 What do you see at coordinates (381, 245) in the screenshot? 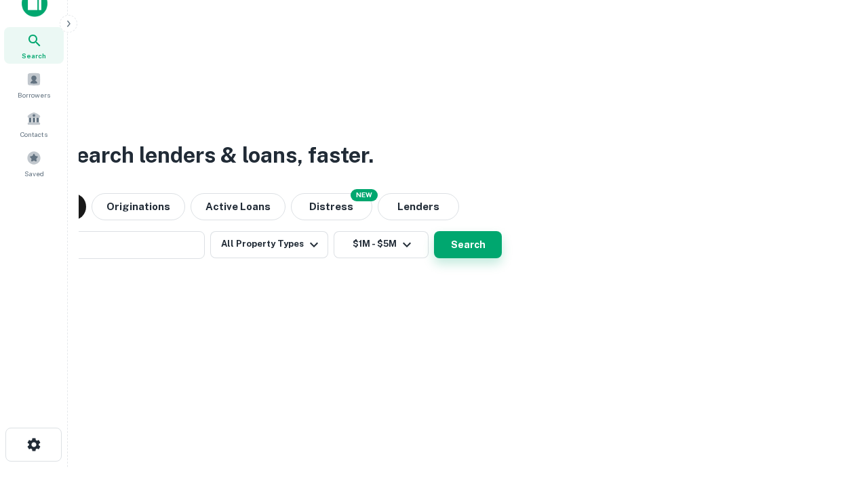
I see `button: $1M - $5M` at bounding box center [381, 245].